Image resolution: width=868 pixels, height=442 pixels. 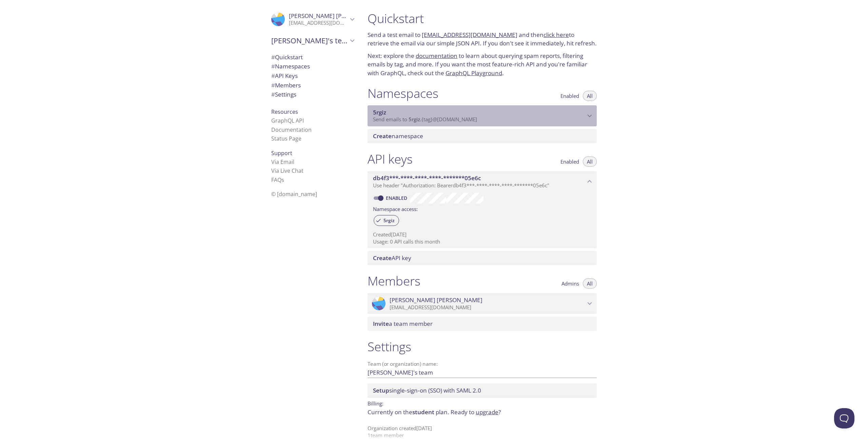 What do you see at coordinates (381, 390) in the screenshot?
I see `span: Setup` at bounding box center [381, 390].